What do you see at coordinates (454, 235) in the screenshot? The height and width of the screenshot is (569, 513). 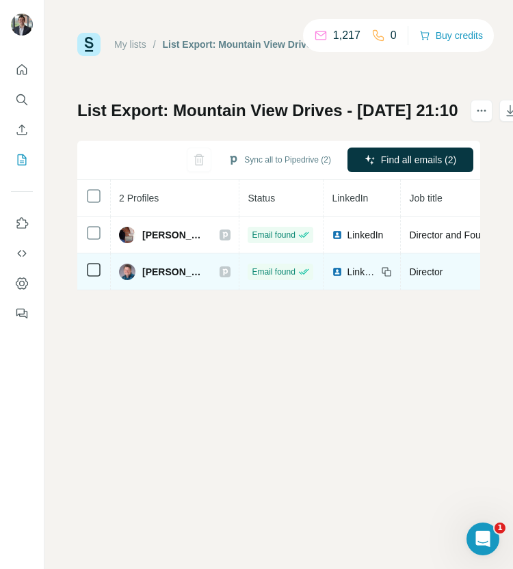 I see `span: Director and Founder` at bounding box center [454, 235].